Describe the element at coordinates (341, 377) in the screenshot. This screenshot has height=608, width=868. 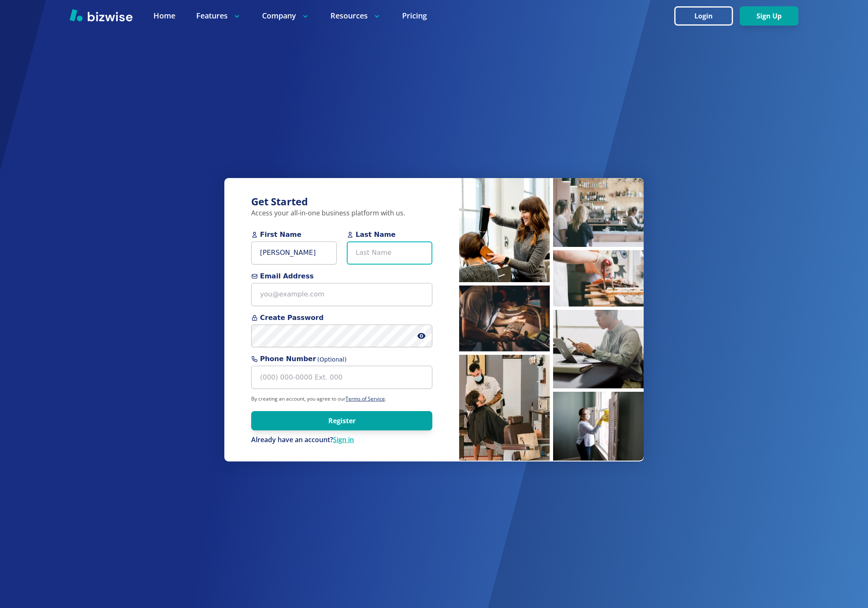
I see `input: (000) 000-0000 Ext. 000` at that location.